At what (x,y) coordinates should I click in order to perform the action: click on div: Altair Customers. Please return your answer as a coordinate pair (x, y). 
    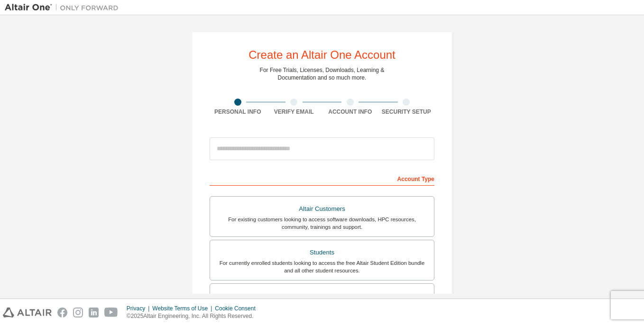
    Looking at the image, I should click on (322, 209).